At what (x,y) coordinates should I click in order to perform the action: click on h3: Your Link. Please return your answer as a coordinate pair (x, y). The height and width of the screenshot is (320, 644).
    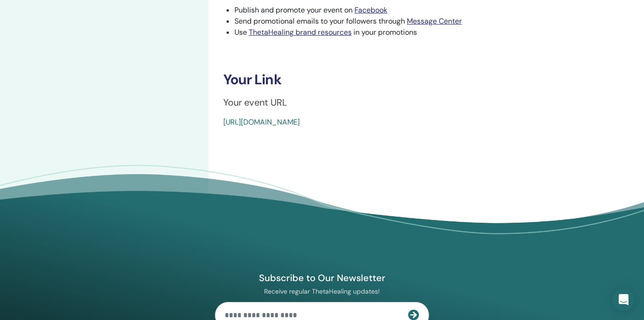
    Looking at the image, I should click on (423, 80).